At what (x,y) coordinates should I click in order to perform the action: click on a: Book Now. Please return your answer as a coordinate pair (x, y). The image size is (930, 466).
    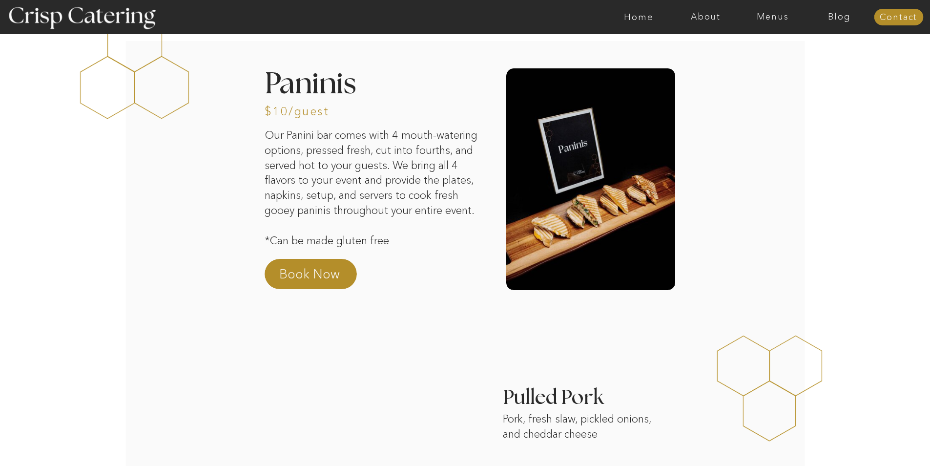
    Looking at the image, I should click on (322, 277).